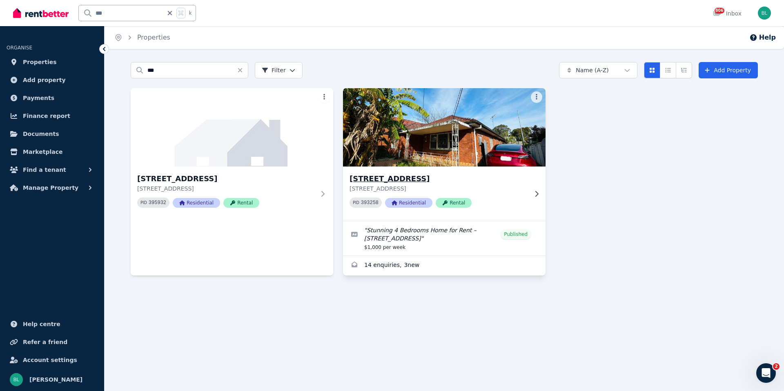 The width and height of the screenshot is (784, 391). What do you see at coordinates (52, 170) in the screenshot?
I see `button: Find a tenant` at bounding box center [52, 170].